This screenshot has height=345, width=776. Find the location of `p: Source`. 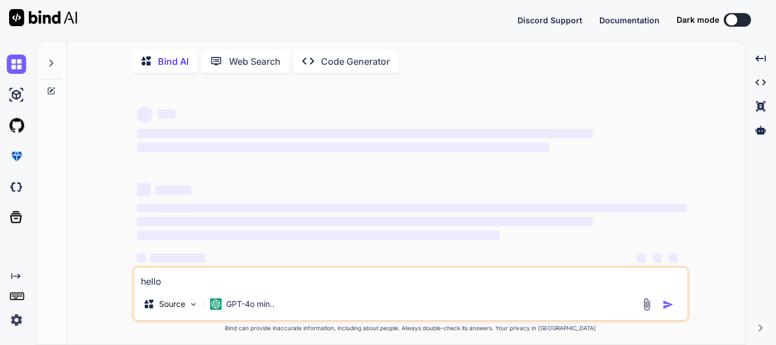

p: Source is located at coordinates (172, 304).